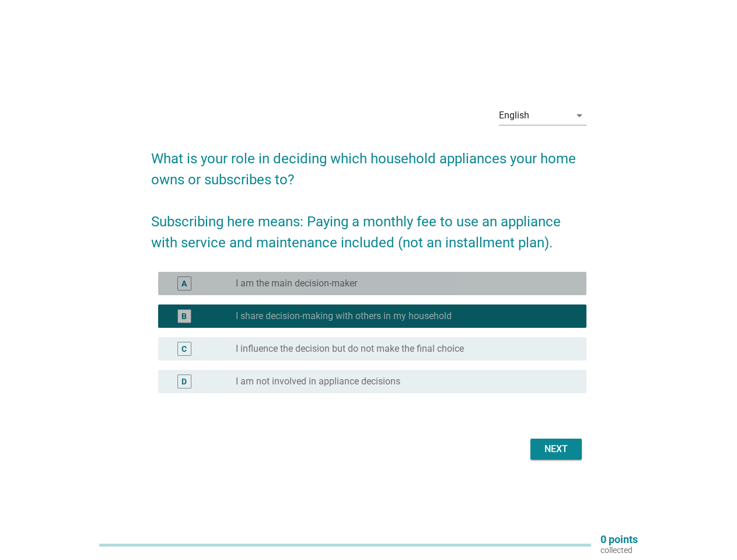  I want to click on label: I influence the decision but do not make the final choice, so click(349, 349).